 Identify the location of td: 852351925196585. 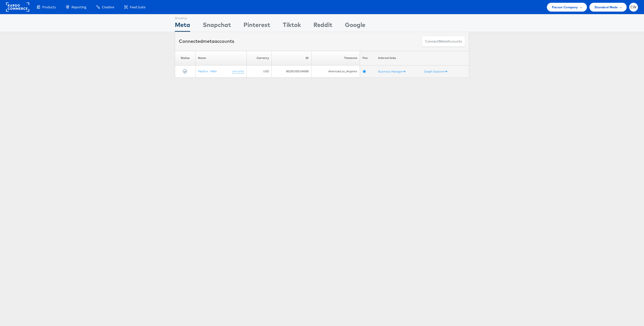
(291, 71).